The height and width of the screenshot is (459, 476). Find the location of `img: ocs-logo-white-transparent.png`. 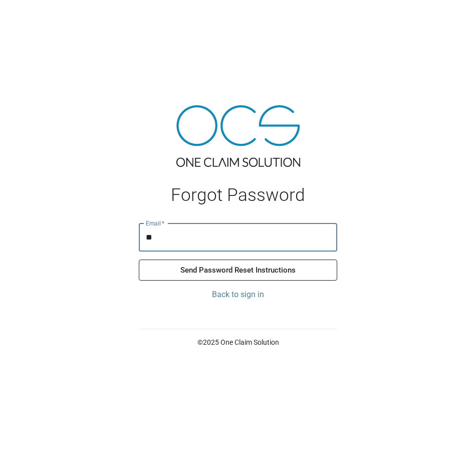

img: ocs-logo-white-transparent.png is located at coordinates (32, 16).